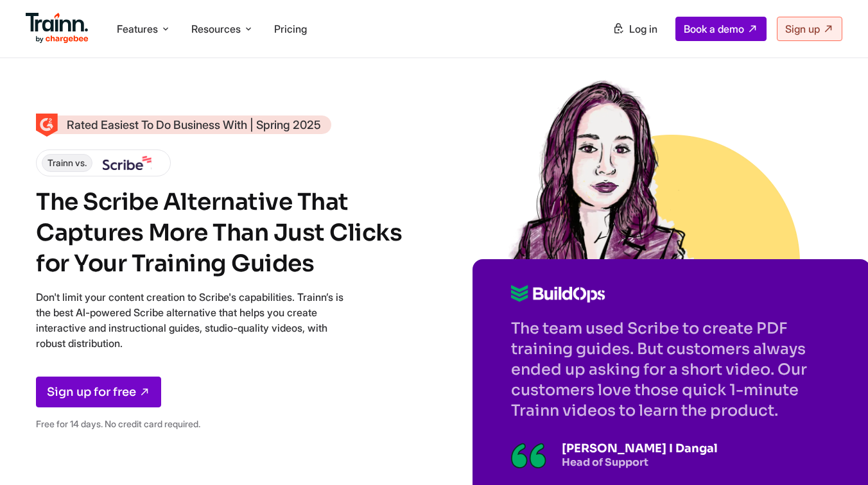  Describe the element at coordinates (558, 294) in the screenshot. I see `img: Buildops logo` at that location.